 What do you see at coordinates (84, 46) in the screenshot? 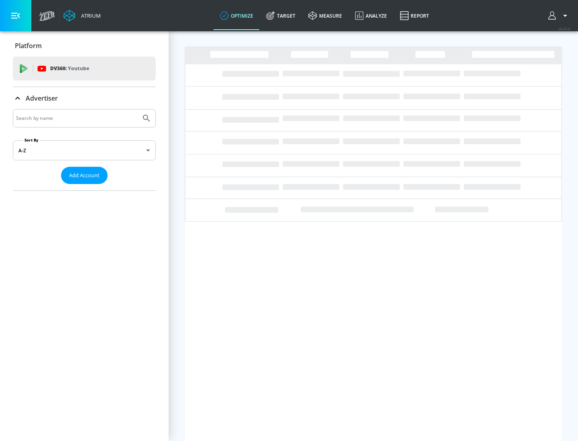
I see `div: Platform` at bounding box center [84, 46].